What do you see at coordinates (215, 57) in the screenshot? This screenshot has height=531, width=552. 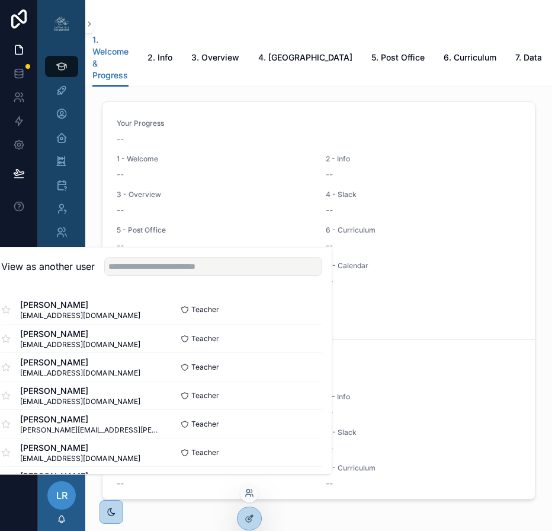 I see `span: 3. Overview` at bounding box center [215, 57].